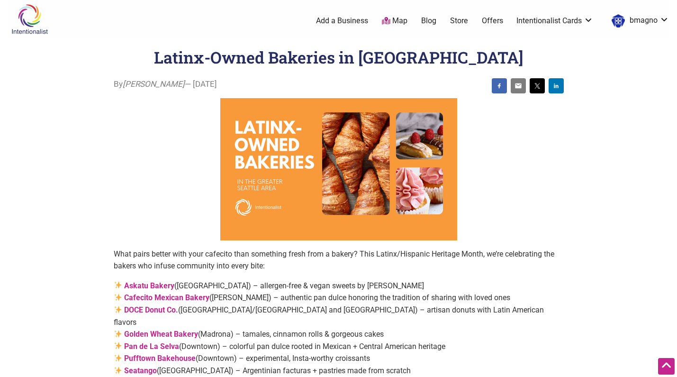 This screenshot has width=677, height=377. Describe the element at coordinates (638, 21) in the screenshot. I see `a: bmagno` at that location.